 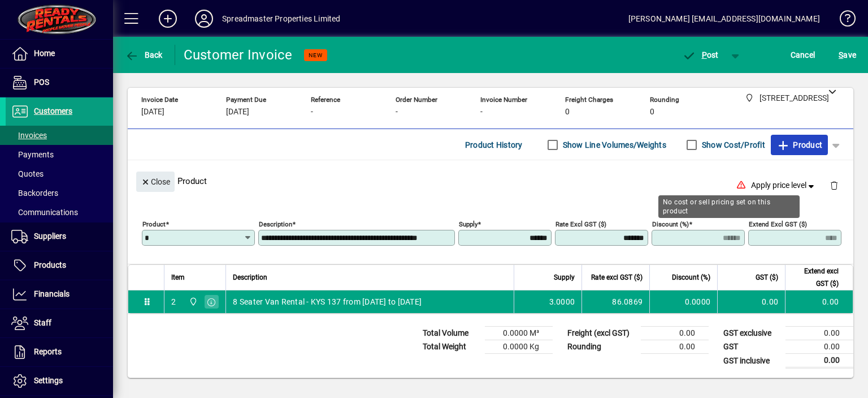 What do you see at coordinates (451, 333) in the screenshot?
I see `td: Total Volume` at bounding box center [451, 333].